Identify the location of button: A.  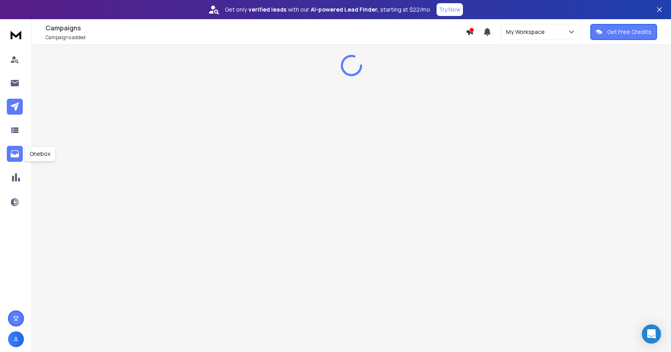
(16, 339).